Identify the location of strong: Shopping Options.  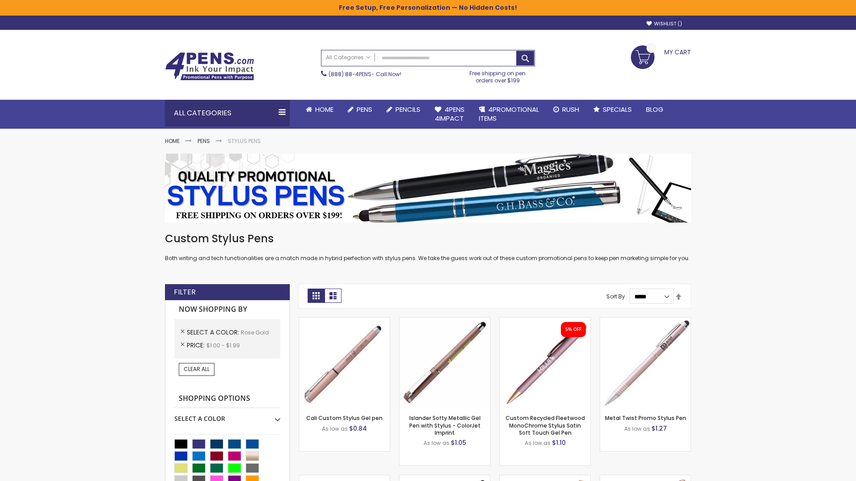
(227, 399).